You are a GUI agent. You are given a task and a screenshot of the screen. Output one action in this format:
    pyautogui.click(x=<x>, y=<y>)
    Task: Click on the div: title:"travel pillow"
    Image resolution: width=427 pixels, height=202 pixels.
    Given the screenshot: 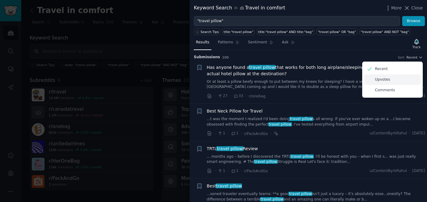 What is the action you would take?
    pyautogui.click(x=239, y=32)
    